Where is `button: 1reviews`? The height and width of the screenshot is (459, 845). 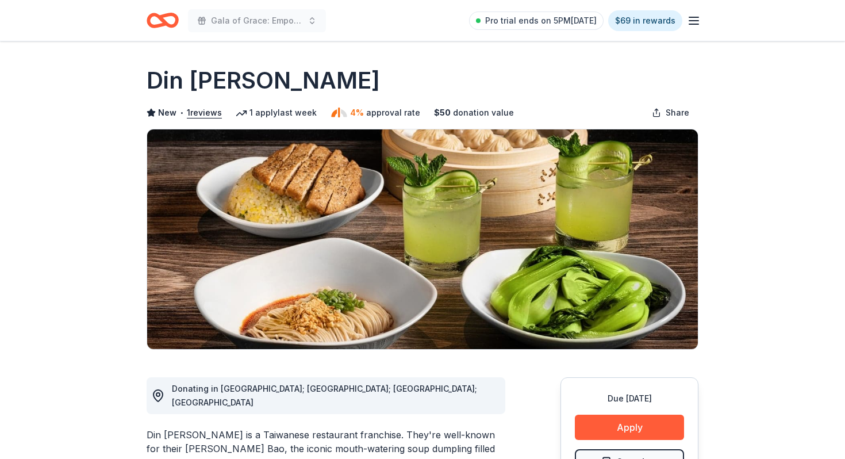
button: 1reviews is located at coordinates (204, 113).